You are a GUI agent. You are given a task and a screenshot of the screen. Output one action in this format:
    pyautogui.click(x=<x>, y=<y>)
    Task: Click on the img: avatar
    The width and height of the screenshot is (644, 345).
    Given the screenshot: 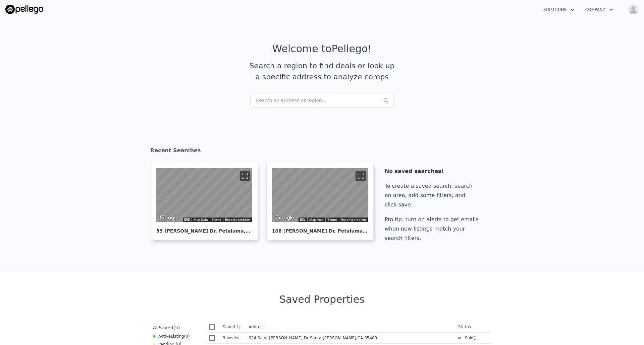 What is the action you would take?
    pyautogui.click(x=633, y=10)
    